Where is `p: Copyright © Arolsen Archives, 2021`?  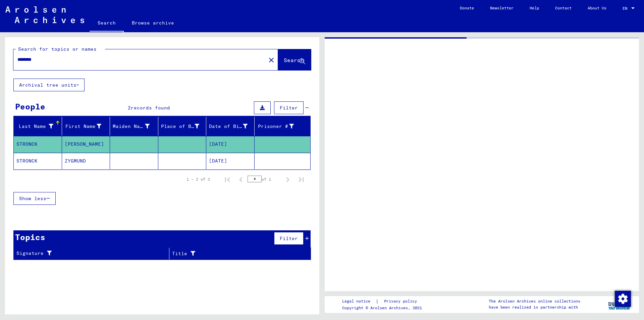 p: Copyright © Arolsen Archives, 2021 is located at coordinates (383, 308).